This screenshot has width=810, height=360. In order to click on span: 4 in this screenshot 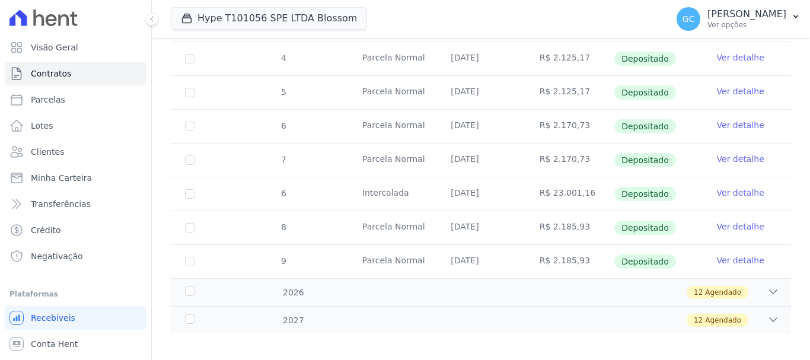, I will do `click(283, 58)`.